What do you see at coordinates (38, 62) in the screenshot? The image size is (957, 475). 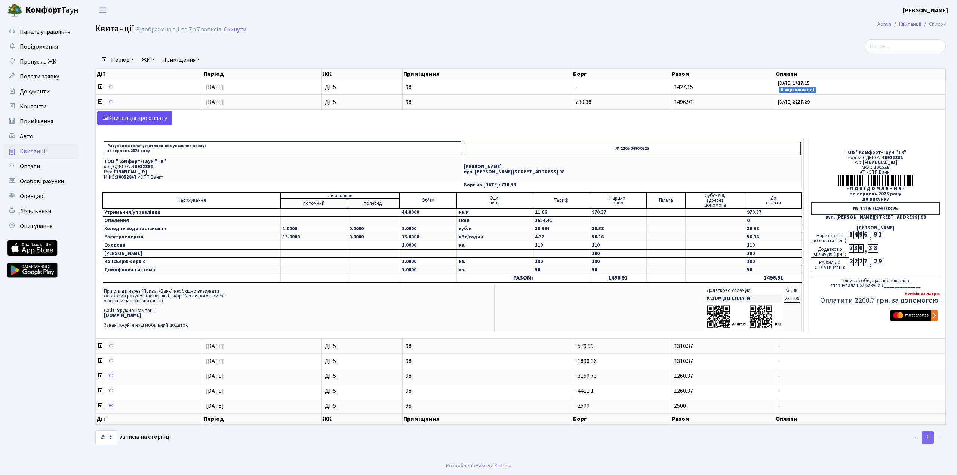 I see `span: Пропуск в ЖК` at bounding box center [38, 62].